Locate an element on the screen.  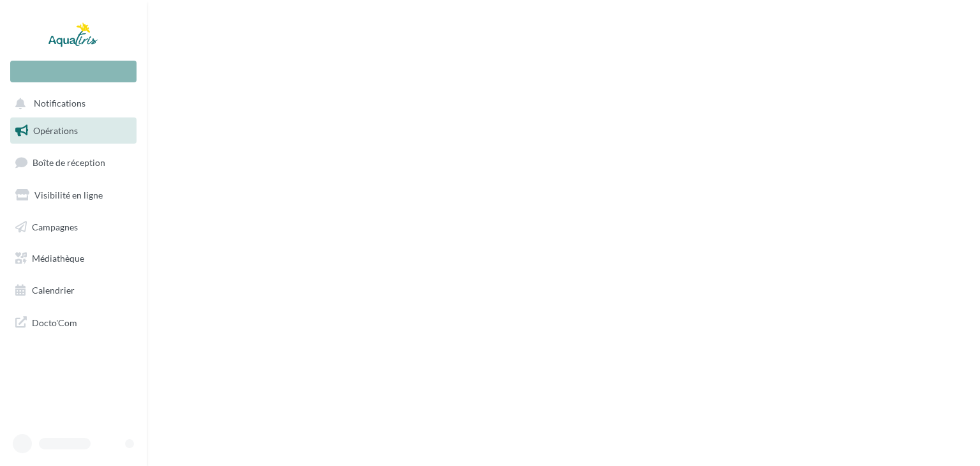
span: Médiathèque is located at coordinates (58, 258).